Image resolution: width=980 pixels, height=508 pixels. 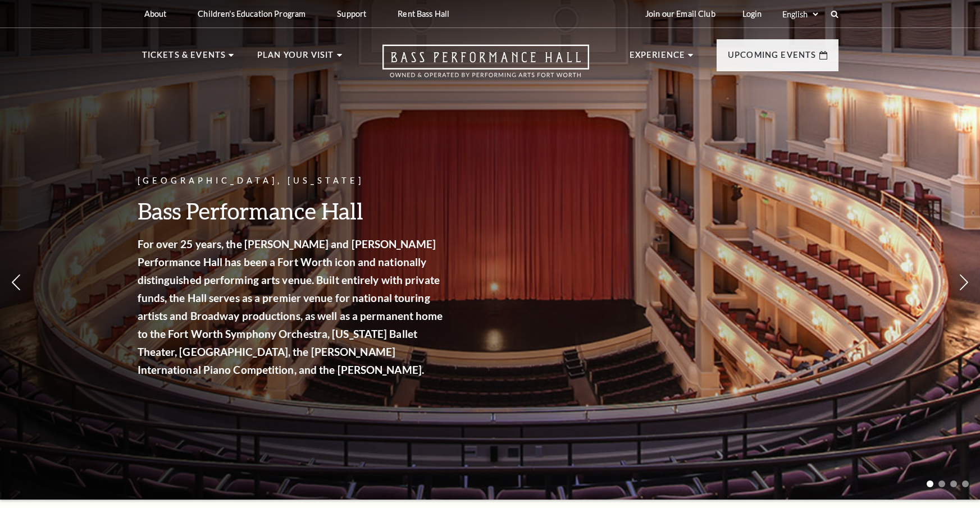 I want to click on p: About, so click(x=155, y=13).